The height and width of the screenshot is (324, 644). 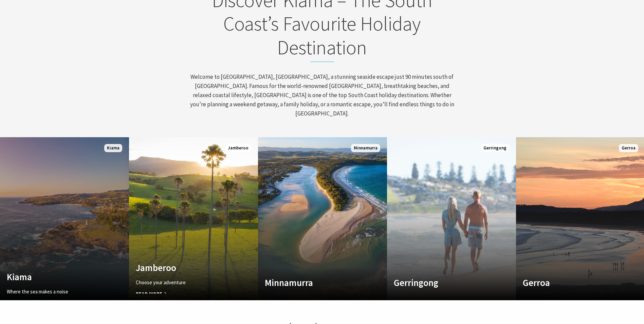 What do you see at coordinates (313, 282) in the screenshot?
I see `h4: Minnamurra` at bounding box center [313, 282].